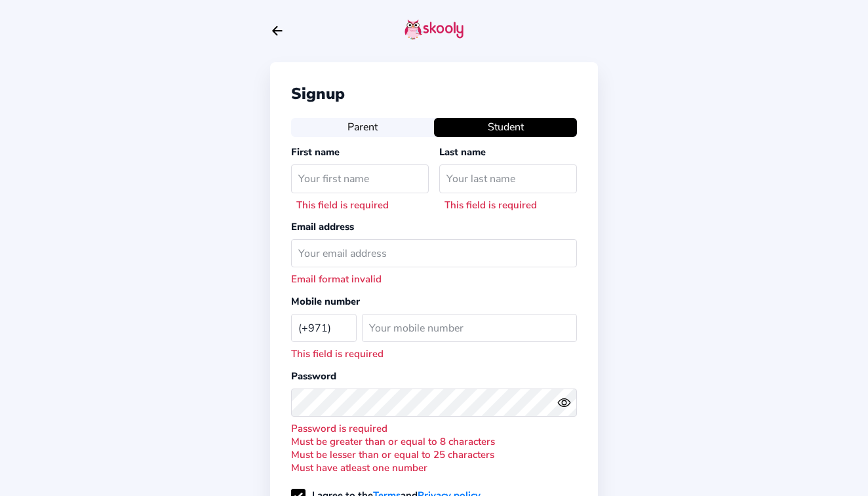  I want to click on input: Your first name, so click(360, 178).